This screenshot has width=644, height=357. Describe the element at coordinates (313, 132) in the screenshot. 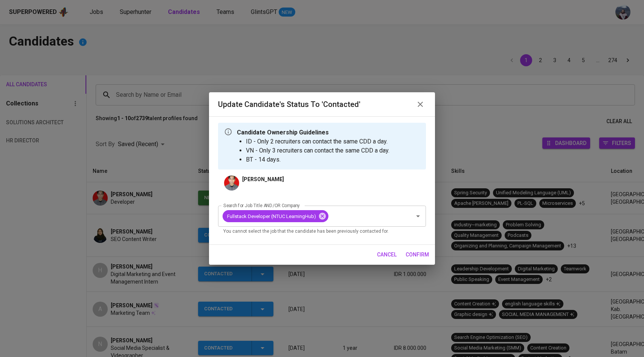

I see `p: Candidate Ownership Guidelines` at that location.